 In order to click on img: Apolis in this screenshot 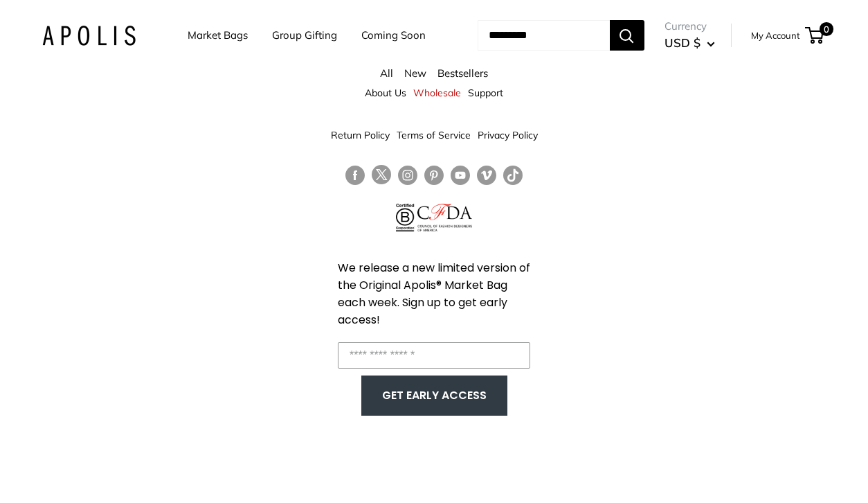, I will do `click(88, 36)`.